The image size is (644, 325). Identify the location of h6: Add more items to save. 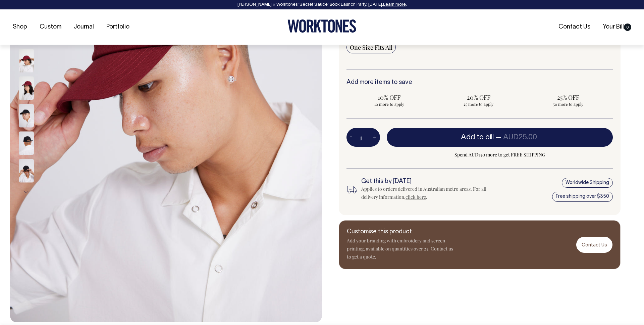
(479, 83).